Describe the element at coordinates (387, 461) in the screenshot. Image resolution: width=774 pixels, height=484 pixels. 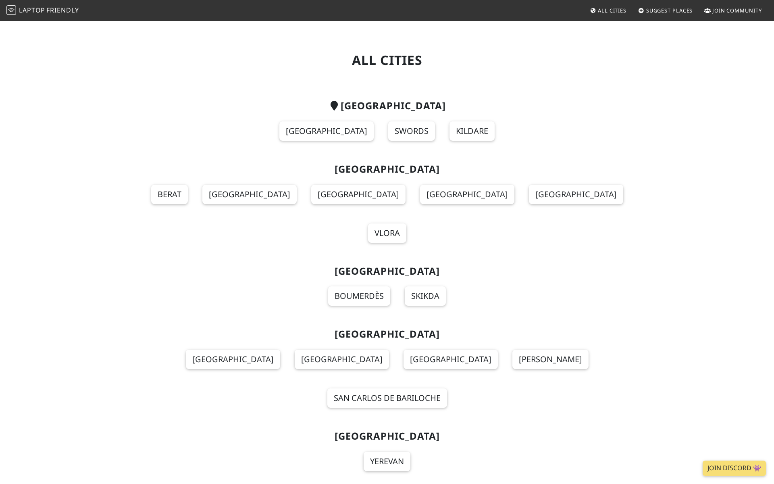
I see `a: Yerevan` at that location.